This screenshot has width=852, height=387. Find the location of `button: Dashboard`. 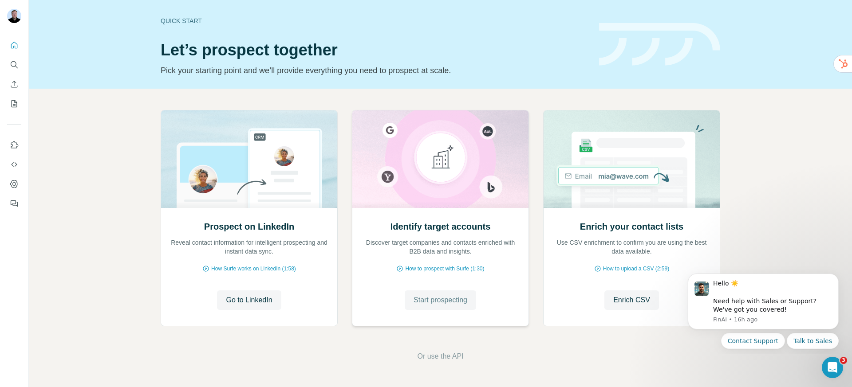

button: Dashboard is located at coordinates (14, 184).